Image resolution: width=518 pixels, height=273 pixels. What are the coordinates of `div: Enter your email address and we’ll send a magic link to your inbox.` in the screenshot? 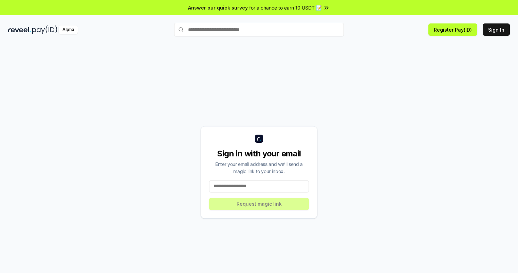 It's located at (259, 167).